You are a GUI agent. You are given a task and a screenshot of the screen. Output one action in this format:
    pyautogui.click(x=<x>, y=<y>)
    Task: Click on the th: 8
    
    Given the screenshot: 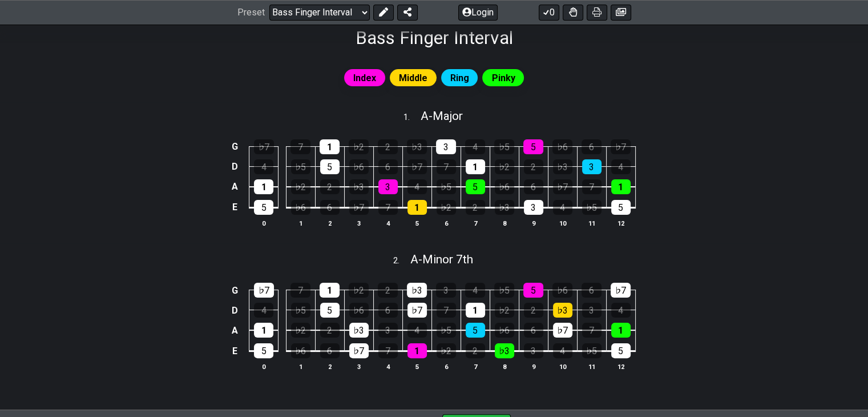 What is the action you would take?
    pyautogui.click(x=504, y=223)
    